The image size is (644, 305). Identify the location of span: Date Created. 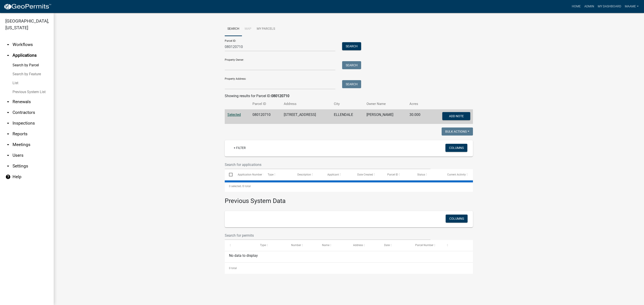
(365, 175).